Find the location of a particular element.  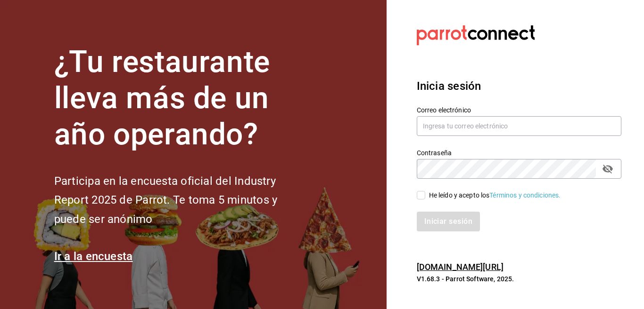

p: V1.68.3 - Parrot Software, 2025. is located at coordinates (519, 279).